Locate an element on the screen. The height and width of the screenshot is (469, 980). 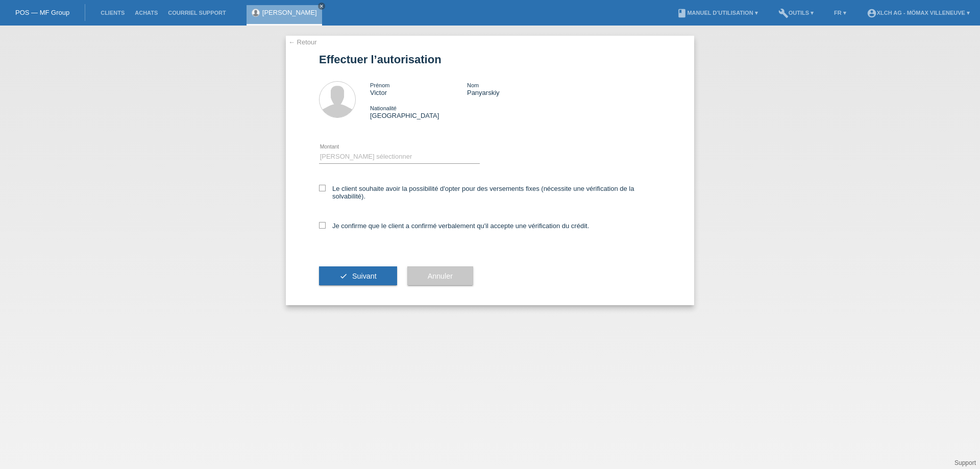
span: Nationalité is located at coordinates (383, 108).